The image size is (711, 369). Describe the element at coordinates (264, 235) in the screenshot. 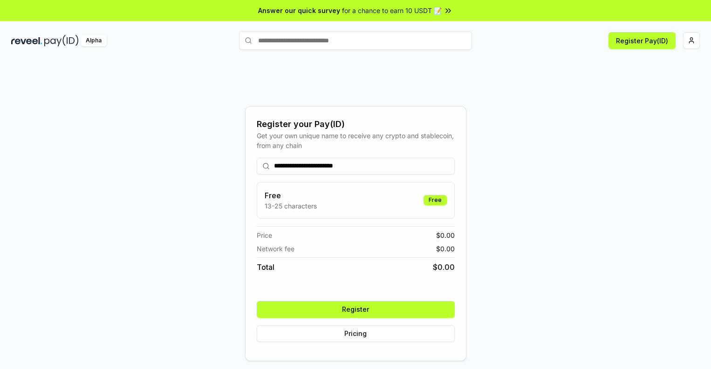

I see `span: Price` at that location.